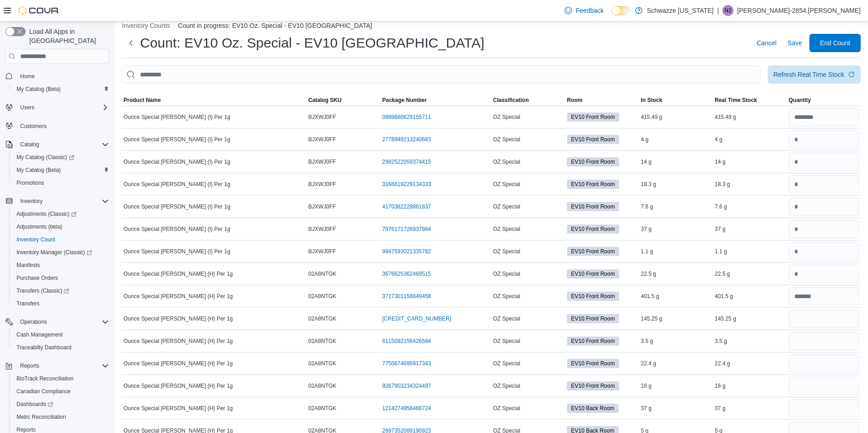 The width and height of the screenshot is (868, 433). What do you see at coordinates (61, 405) in the screenshot?
I see `a: Dashboards` at bounding box center [61, 405].